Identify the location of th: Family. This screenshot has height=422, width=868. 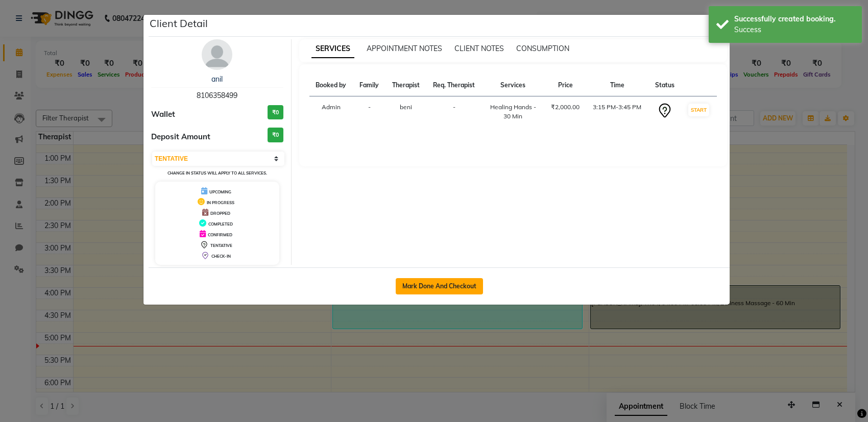
(369, 85).